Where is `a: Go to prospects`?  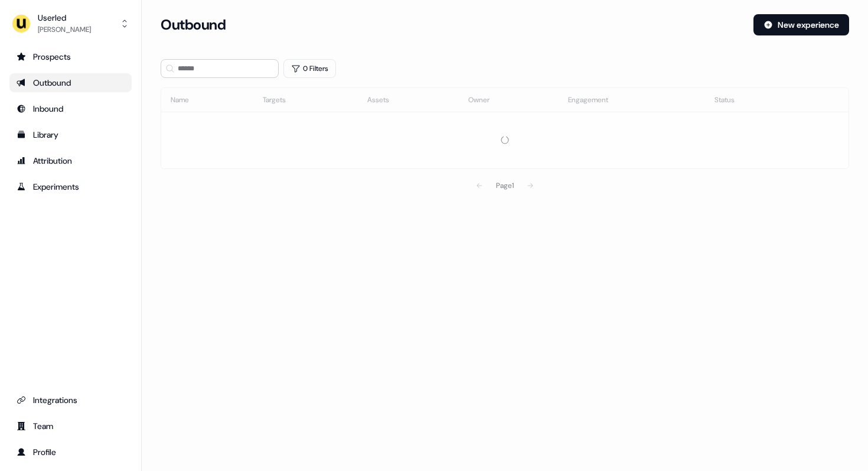
a: Go to prospects is located at coordinates (70, 57).